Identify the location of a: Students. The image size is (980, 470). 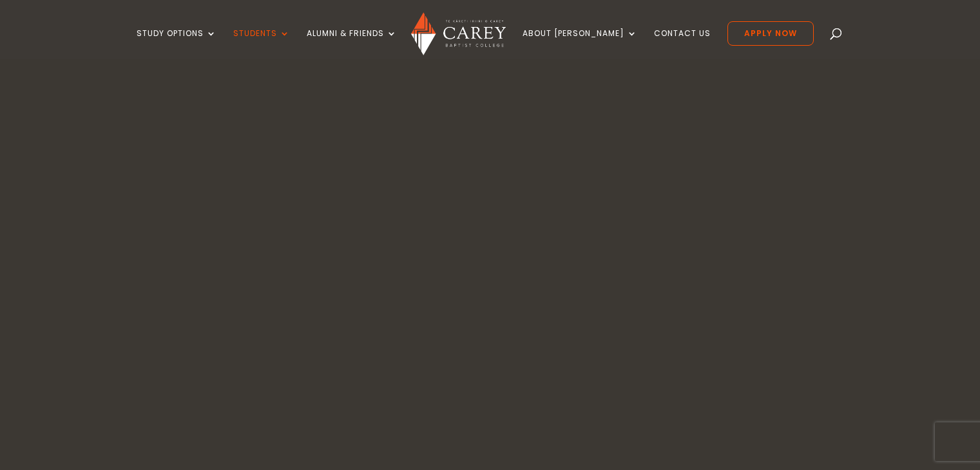
(261, 44).